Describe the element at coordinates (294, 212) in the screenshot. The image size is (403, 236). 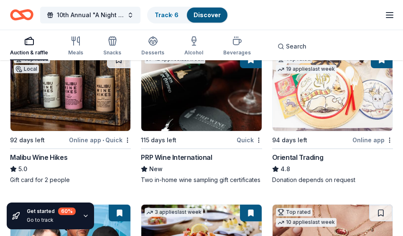
I see `div: Top rated` at that location.